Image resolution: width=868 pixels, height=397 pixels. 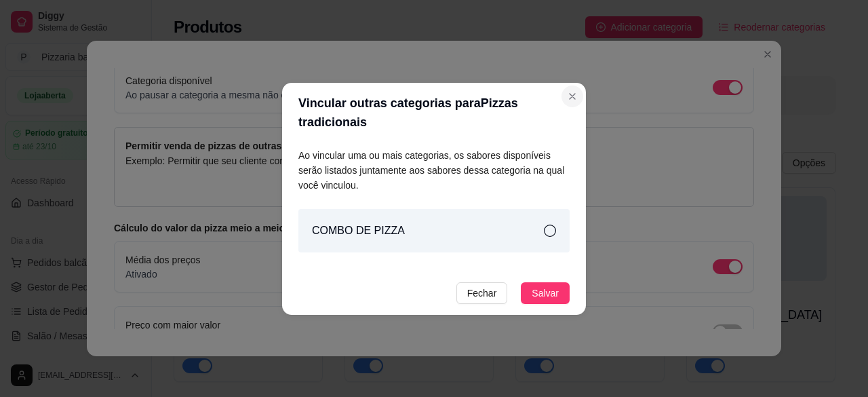 I want to click on header: Vincular outras categorias para Pizzas tradicionais, so click(x=434, y=113).